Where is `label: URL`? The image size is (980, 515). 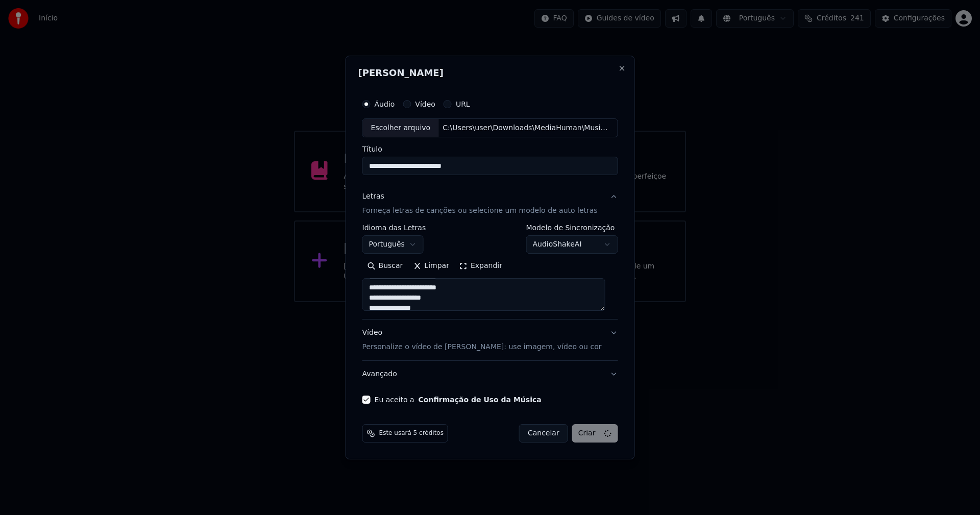
label: URL is located at coordinates (463, 104).